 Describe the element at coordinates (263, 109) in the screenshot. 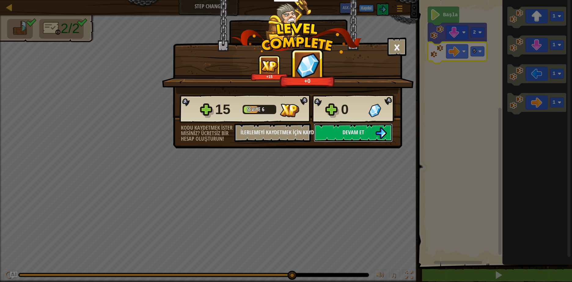

I see `span: 6` at that location.